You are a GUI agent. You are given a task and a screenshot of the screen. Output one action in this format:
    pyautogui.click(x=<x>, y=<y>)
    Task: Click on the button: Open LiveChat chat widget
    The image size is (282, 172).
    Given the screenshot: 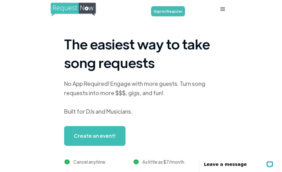 What is the action you would take?
    pyautogui.click(x=75, y=12)
    